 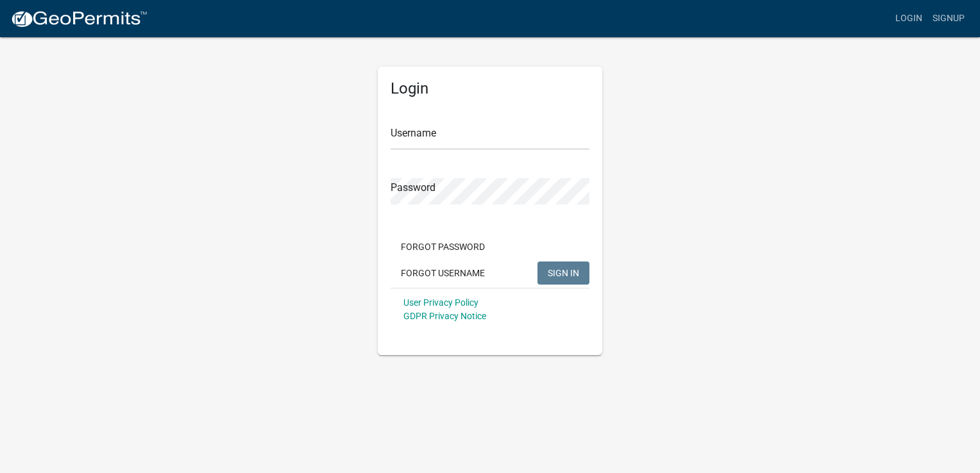 What do you see at coordinates (443, 273) in the screenshot?
I see `button: Forgot Username` at bounding box center [443, 273].